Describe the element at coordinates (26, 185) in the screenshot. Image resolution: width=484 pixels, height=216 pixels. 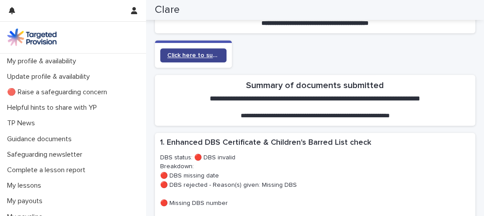
I see `p: My lessons` at that location.